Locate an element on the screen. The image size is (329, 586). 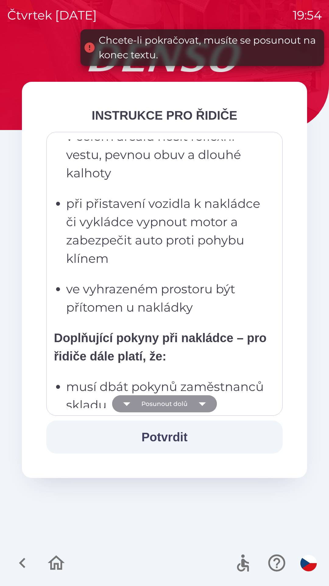
p: musí dbát pokynů zaměstnanců skladu is located at coordinates (167, 396).